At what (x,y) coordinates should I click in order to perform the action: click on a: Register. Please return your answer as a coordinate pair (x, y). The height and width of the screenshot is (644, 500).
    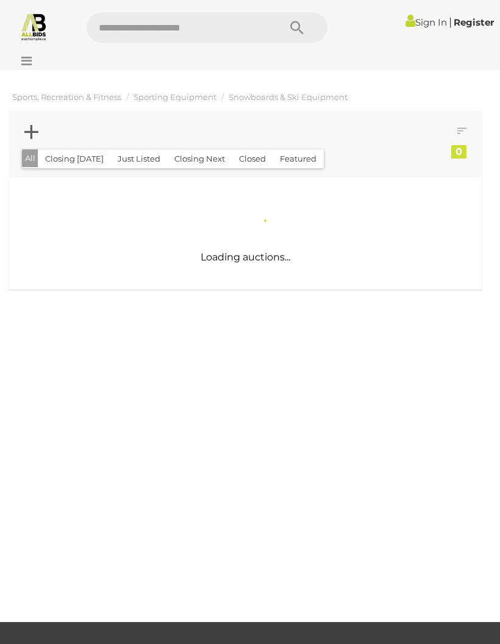
    Looking at the image, I should click on (474, 22).